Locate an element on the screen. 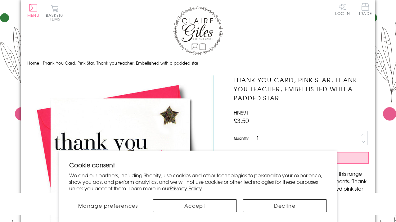 Image resolution: width=396 pixels, height=222 pixels. button: Manage preferences is located at coordinates (108, 205).